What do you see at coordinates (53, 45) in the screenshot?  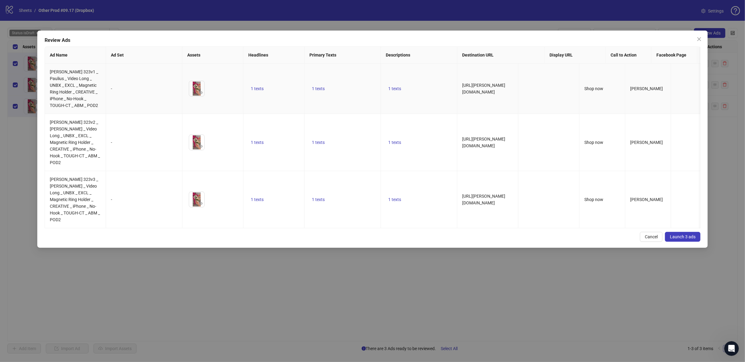 I see `div: Hi Matas, ​` at bounding box center [53, 45].